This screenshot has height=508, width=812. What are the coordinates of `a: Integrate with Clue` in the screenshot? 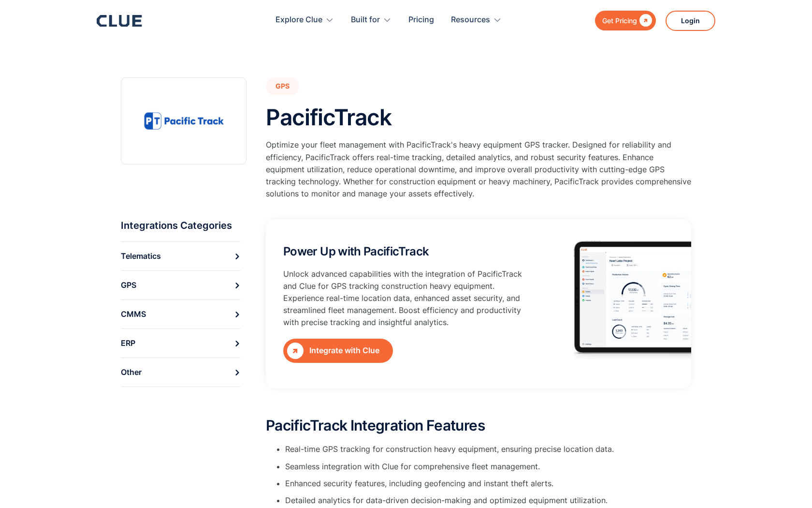 It's located at (338, 351).